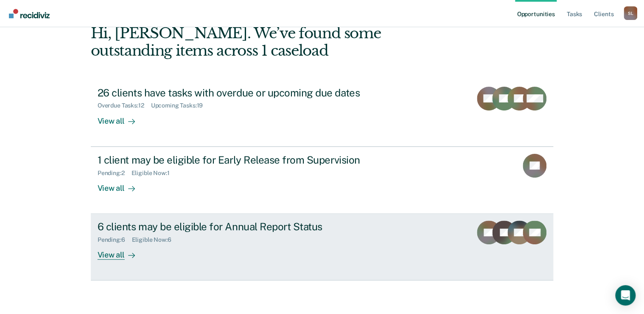 This screenshot has height=314, width=644. Describe the element at coordinates (125, 105) in the screenshot. I see `div: Overdue Tasks : 12` at that location.